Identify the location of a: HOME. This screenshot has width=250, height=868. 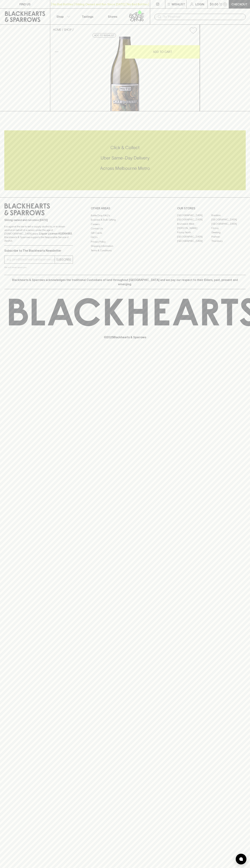
(57, 30).